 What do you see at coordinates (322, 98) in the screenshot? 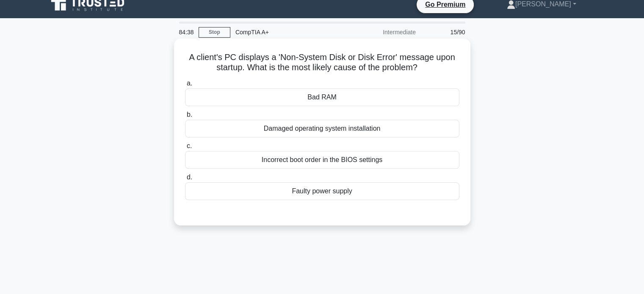
I see `div: Bad RAM` at bounding box center [322, 98].